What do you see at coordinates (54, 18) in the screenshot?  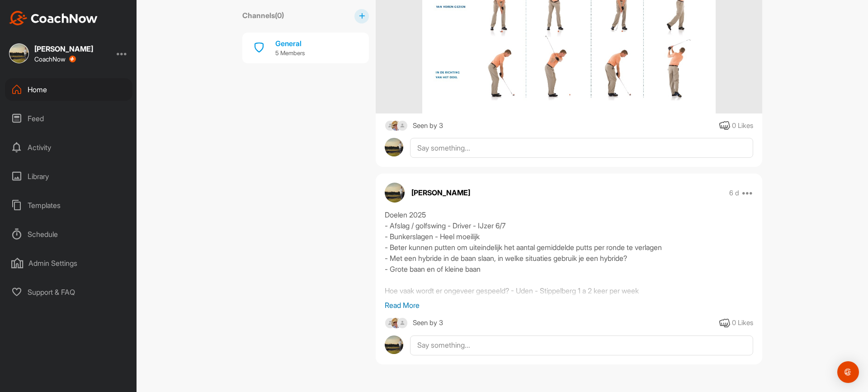 I see `img: CoachNow` at bounding box center [54, 18].